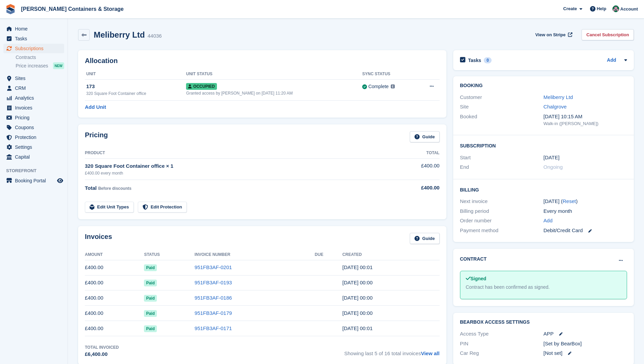 The width and height of the screenshot is (644, 364). Describe the element at coordinates (98, 238) in the screenshot. I see `h2: Invoices` at that location.